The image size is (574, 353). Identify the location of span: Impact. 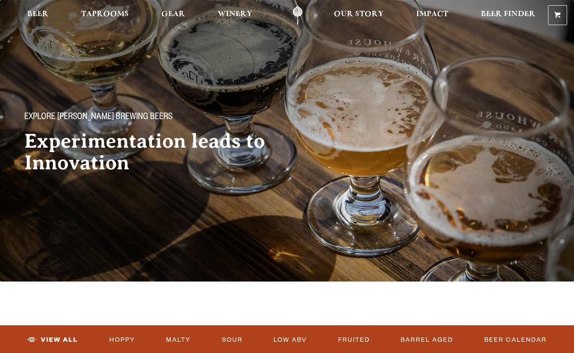
(432, 14).